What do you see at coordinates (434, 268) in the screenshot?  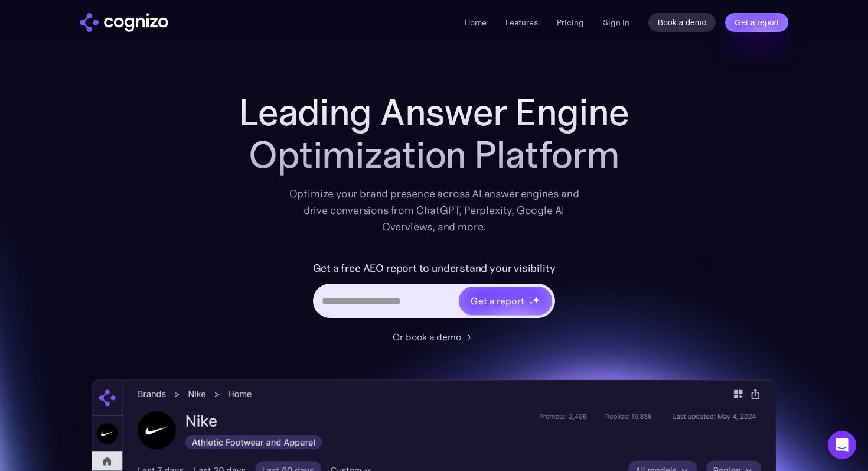 I see `label: Get a free AEO report to understand your visibility` at bounding box center [434, 268].